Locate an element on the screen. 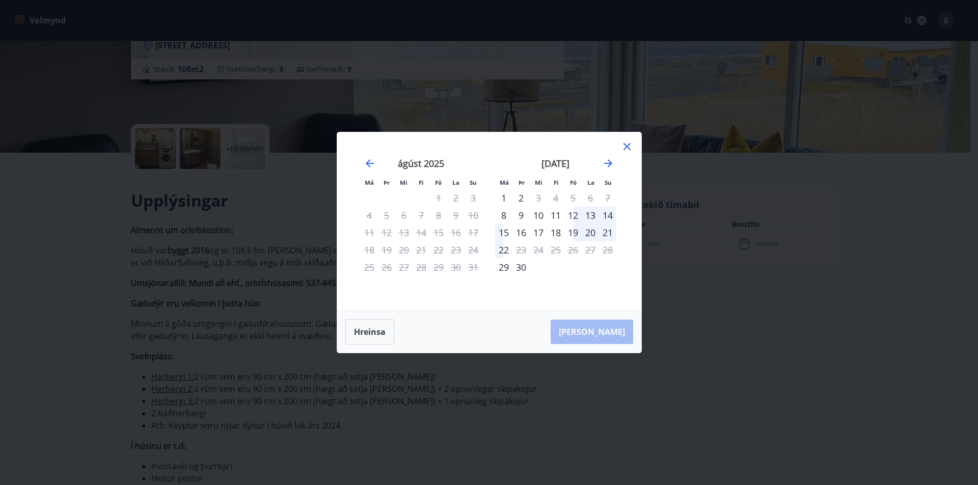 This screenshot has width=978, height=485. td: Not available. þriðjudagur, 26. ágúst 2025 is located at coordinates (386, 267).